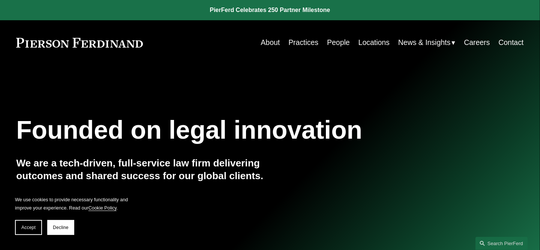 The image size is (540, 250). What do you see at coordinates (304, 42) in the screenshot?
I see `a: Practices` at bounding box center [304, 42].